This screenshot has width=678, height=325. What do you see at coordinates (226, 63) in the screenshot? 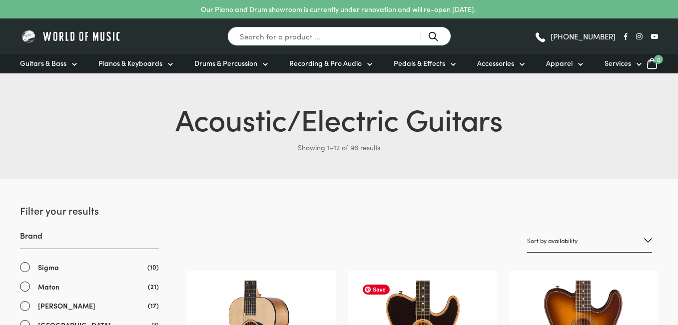
I see `span: Drums & Percussion` at bounding box center [226, 63].